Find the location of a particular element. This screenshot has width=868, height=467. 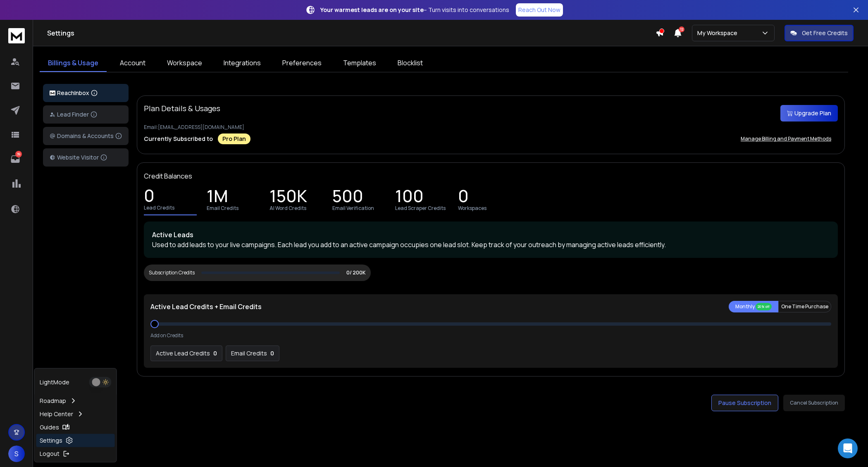

p: Add on Credits is located at coordinates (167, 336).